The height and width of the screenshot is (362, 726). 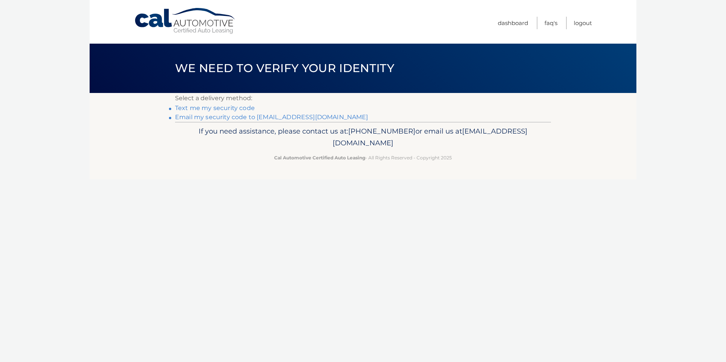 I want to click on p: Select a delivery method:, so click(x=363, y=98).